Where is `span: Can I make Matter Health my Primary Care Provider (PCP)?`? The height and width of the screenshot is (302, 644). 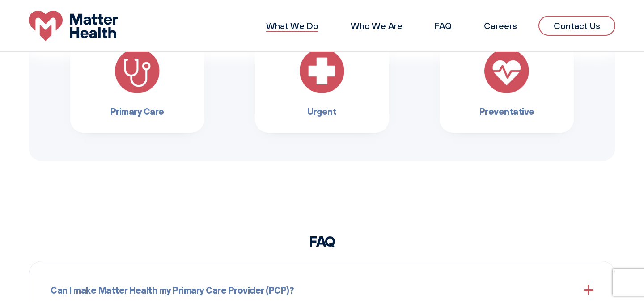 span: Can I make Matter Health my Primary Care Provider (PCP)? is located at coordinates (172, 290).